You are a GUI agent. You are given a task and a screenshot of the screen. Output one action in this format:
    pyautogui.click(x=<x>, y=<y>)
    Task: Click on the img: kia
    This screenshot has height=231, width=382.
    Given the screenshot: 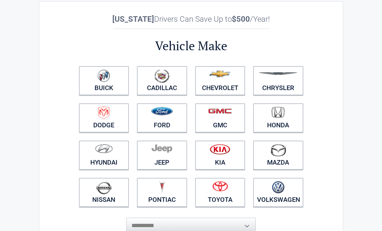 What is the action you would take?
    pyautogui.click(x=220, y=149)
    